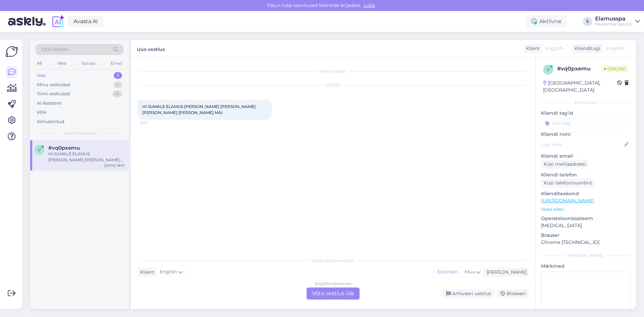 This screenshot has height=317, width=644. Describe the element at coordinates (41, 76) in the screenshot. I see `div: Uus` at that location.